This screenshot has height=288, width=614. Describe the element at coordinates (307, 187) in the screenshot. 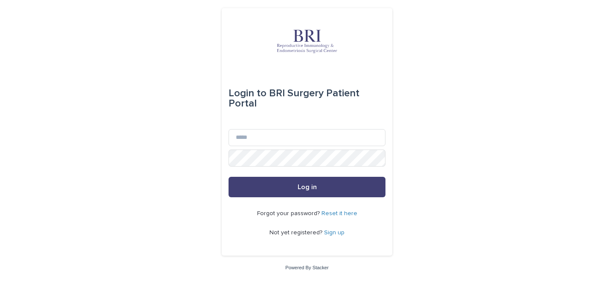

I see `button: Log in` at that location.